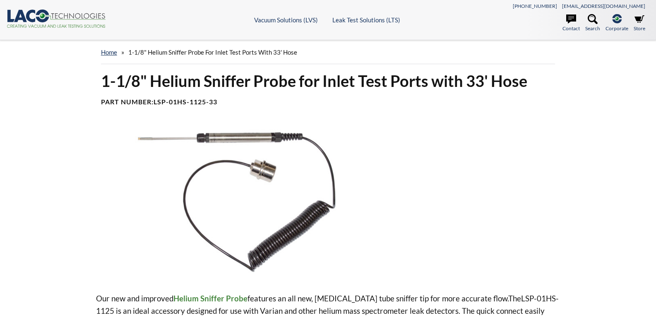  I want to click on h4: Part Number:, so click(328, 102).